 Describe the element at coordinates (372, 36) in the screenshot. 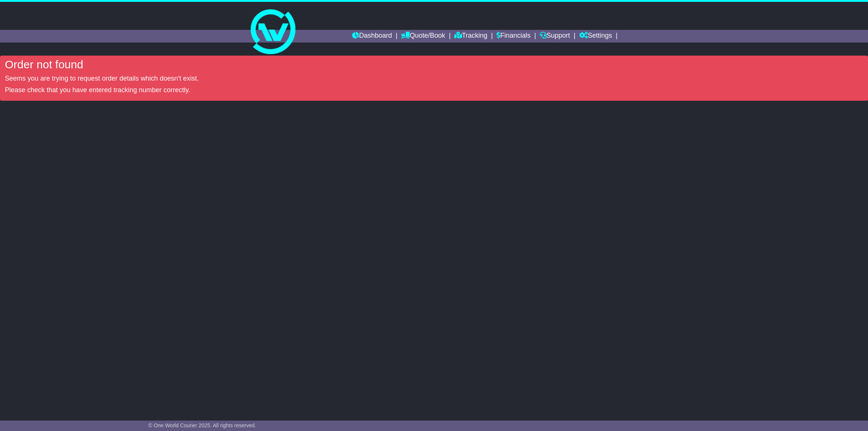

I see `a: Dashboard` at that location.